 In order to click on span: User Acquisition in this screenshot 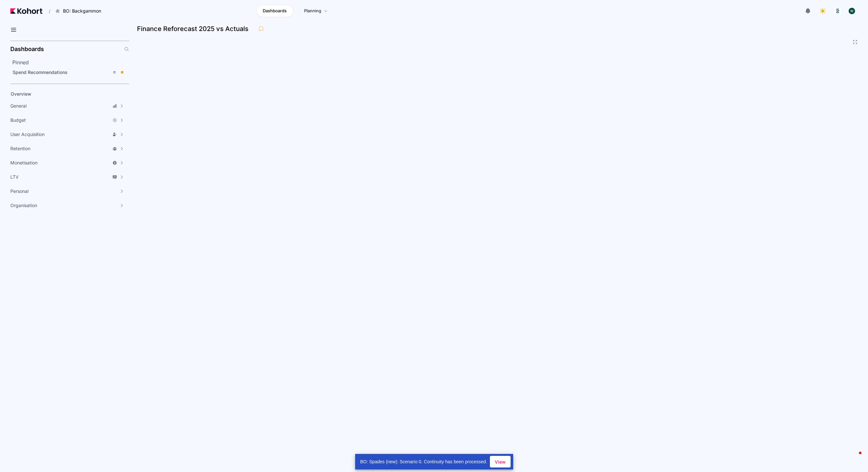, I will do `click(27, 134)`.